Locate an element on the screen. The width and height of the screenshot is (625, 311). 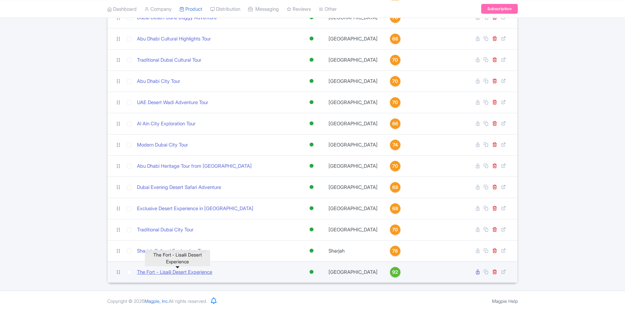
a: Abu Dhabi City Tour is located at coordinates (158, 81).